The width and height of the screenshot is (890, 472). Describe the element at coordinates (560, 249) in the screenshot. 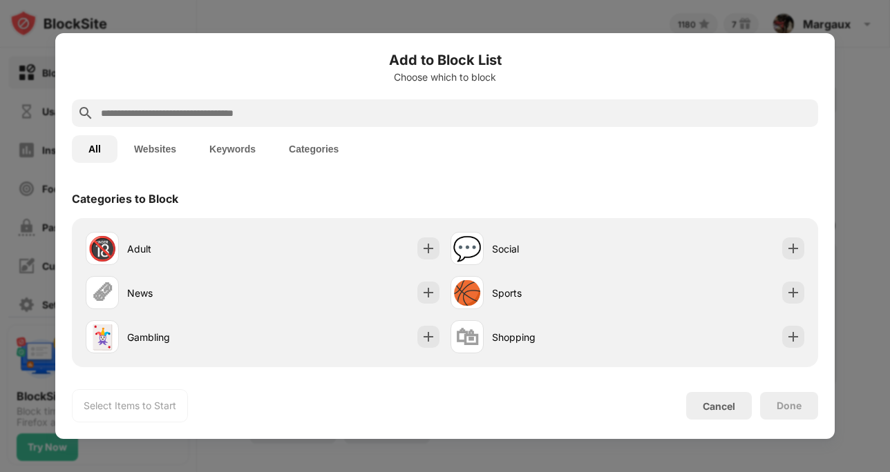

I see `div: Social` at that location.